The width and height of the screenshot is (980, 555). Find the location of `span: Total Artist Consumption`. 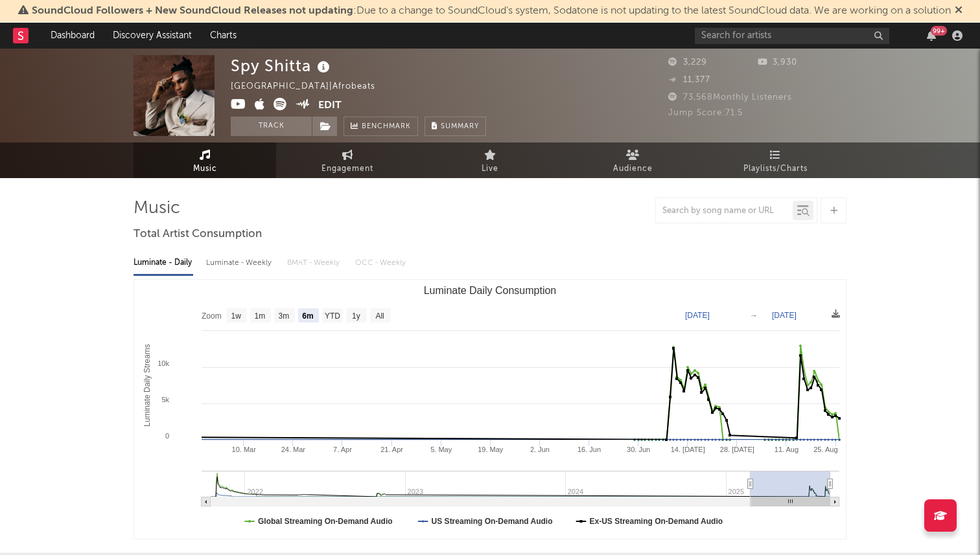

span: Total Artist Consumption is located at coordinates (198, 235).